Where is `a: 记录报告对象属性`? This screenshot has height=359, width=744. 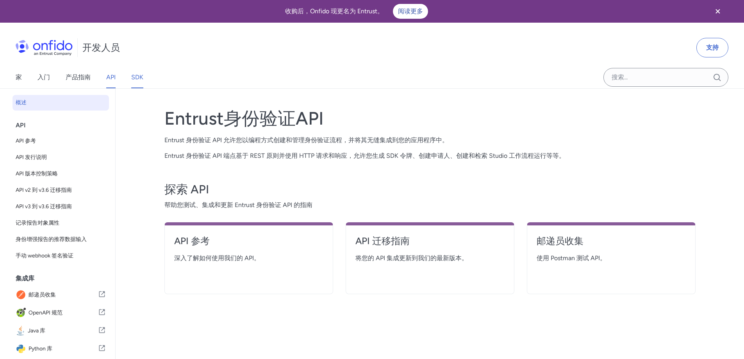
a: 记录报告对象属性 is located at coordinates (61, 223).